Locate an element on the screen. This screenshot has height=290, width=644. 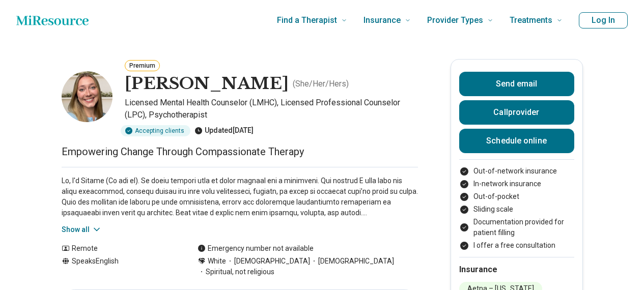
ul: Payment options is located at coordinates (517, 208).